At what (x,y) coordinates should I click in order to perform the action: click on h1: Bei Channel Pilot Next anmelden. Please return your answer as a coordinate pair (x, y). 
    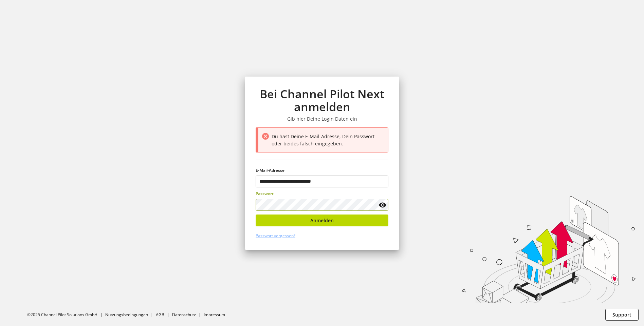
    Looking at the image, I should click on (322, 100).